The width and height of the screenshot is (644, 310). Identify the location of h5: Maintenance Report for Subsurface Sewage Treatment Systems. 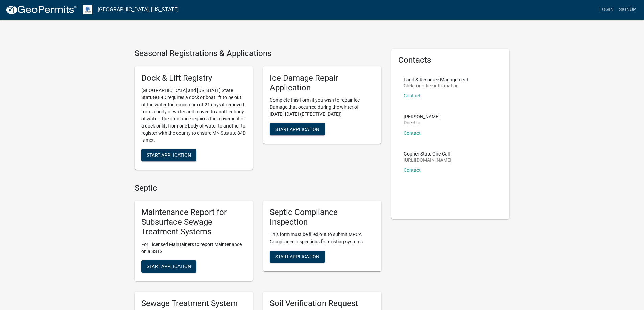
(193, 222).